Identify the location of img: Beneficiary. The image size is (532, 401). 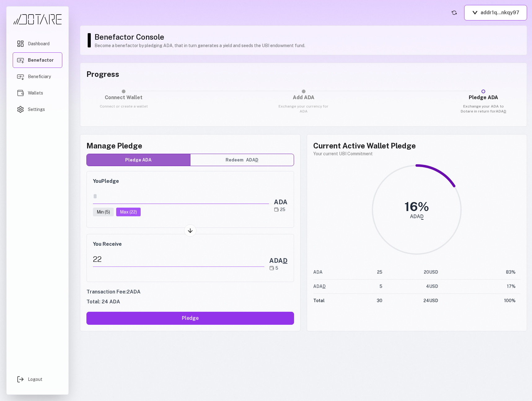
(21, 77).